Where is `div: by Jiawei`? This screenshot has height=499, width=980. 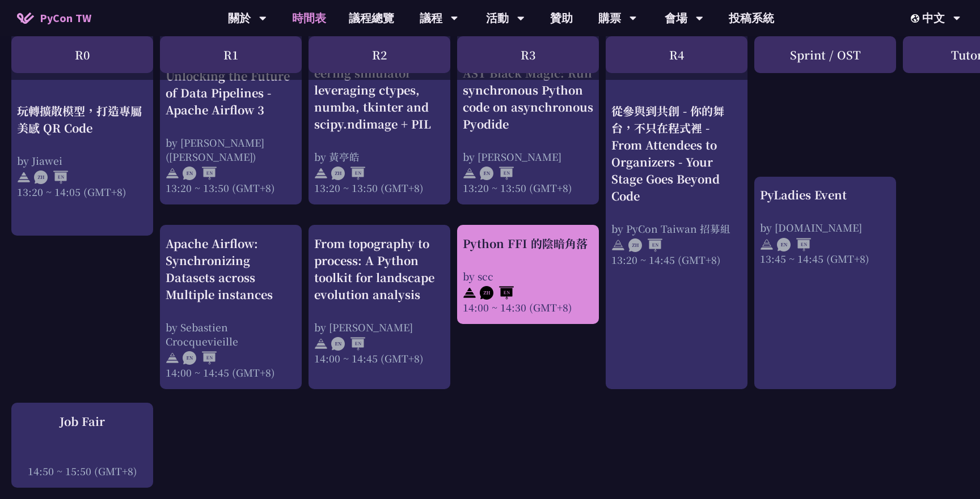
div: by Jiawei is located at coordinates (82, 160).